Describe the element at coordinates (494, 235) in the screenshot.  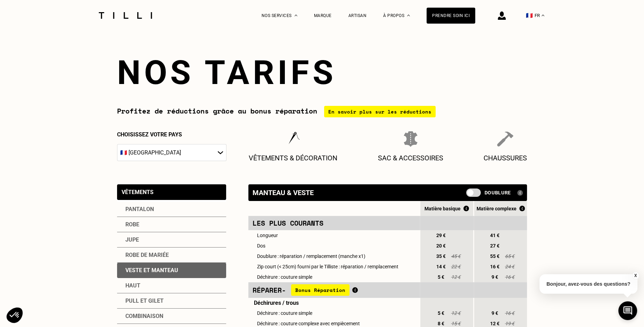
I see `span: 41 €` at that location.